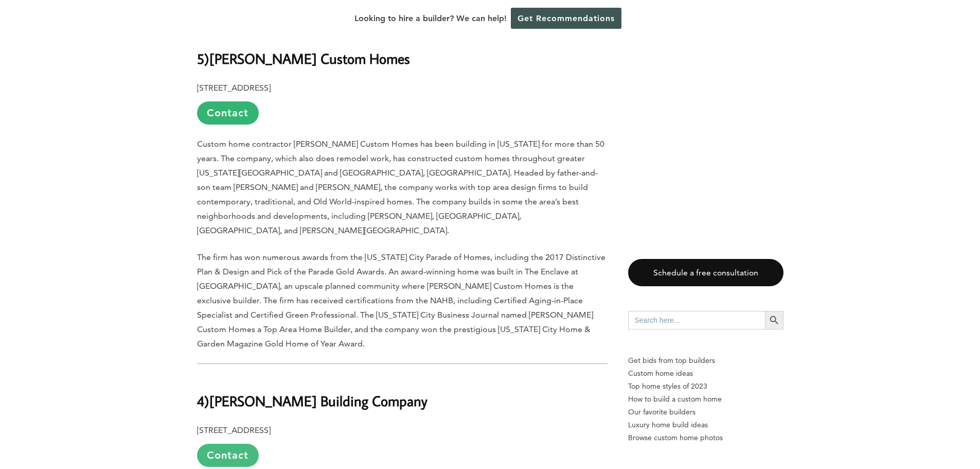 This screenshot has height=469, width=980. Describe the element at coordinates (706, 386) in the screenshot. I see `p: Top home styles of 2023` at that location.